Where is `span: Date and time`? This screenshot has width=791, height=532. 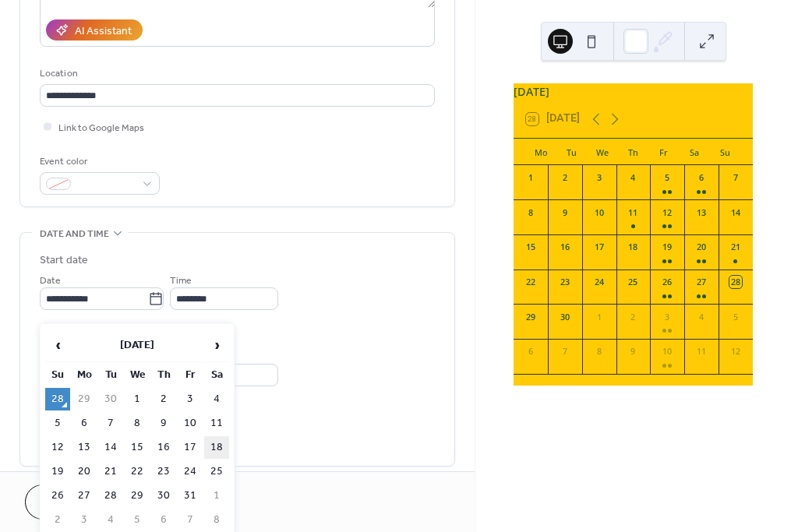 span: Date and time is located at coordinates (74, 234).